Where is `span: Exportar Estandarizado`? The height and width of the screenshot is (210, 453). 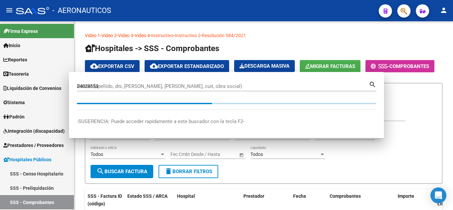
span: Exportar Estandarizado is located at coordinates (187, 66).